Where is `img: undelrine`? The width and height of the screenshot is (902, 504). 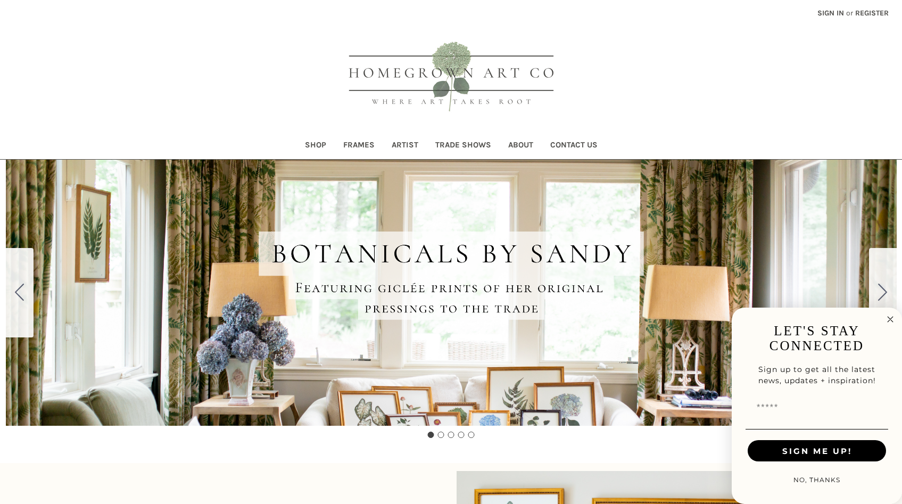 img: undelrine is located at coordinates (817, 429).